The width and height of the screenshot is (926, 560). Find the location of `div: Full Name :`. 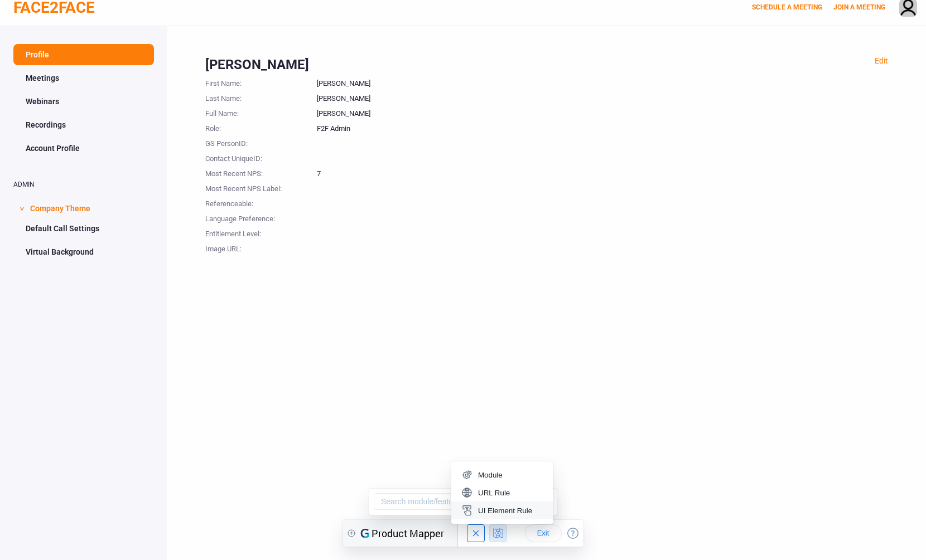

div: Full Name : is located at coordinates (261, 111).